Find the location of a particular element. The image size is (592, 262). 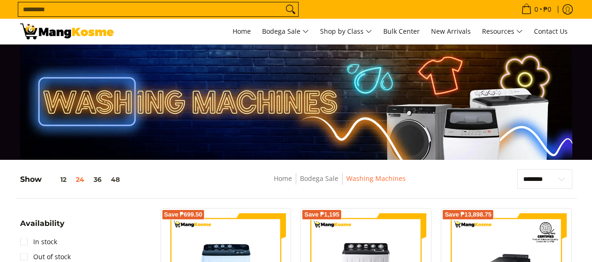

a: Resources is located at coordinates (502, 31).